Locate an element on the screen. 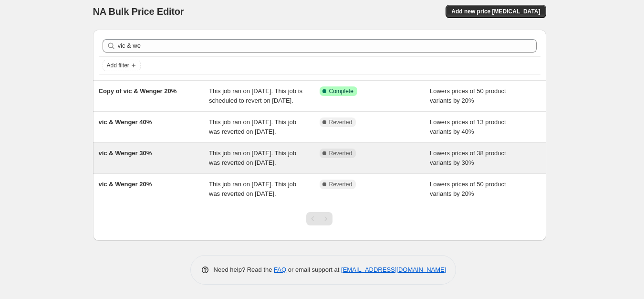 This screenshot has height=299, width=644. span: Lowers prices of 13 product variants by 40% is located at coordinates (468, 126).